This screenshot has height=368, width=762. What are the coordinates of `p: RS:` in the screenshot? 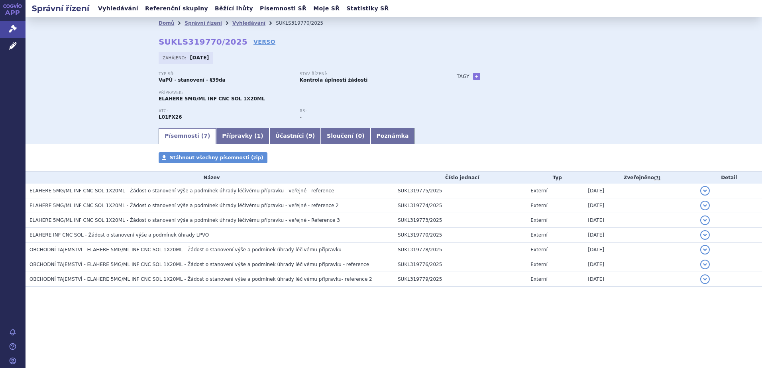 It's located at (366, 111).